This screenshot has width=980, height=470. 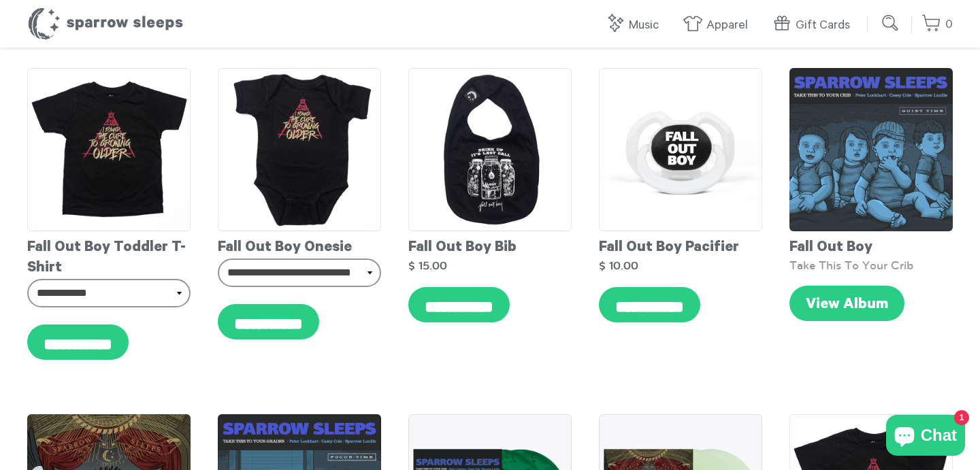 I want to click on a: View Album, so click(x=846, y=303).